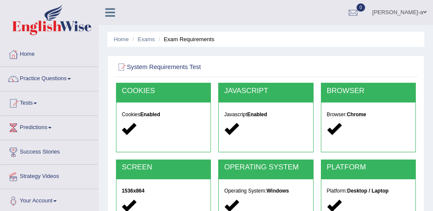 Image resolution: width=433 pixels, height=211 pixels. I want to click on h2: COOKIES, so click(163, 91).